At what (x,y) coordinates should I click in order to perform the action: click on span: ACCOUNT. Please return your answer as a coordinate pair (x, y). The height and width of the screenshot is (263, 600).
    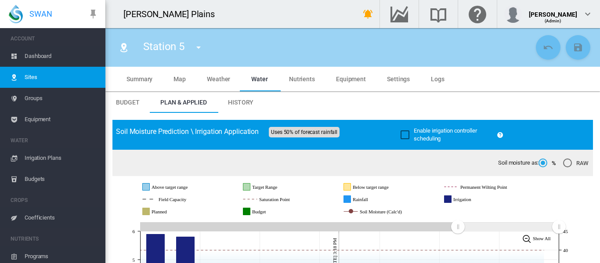
    Looking at the image, I should click on (54, 39).